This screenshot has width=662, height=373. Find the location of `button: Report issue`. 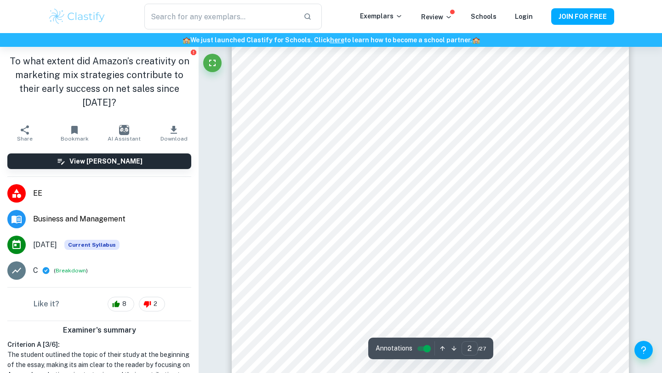

button: Report issue is located at coordinates (193, 52).